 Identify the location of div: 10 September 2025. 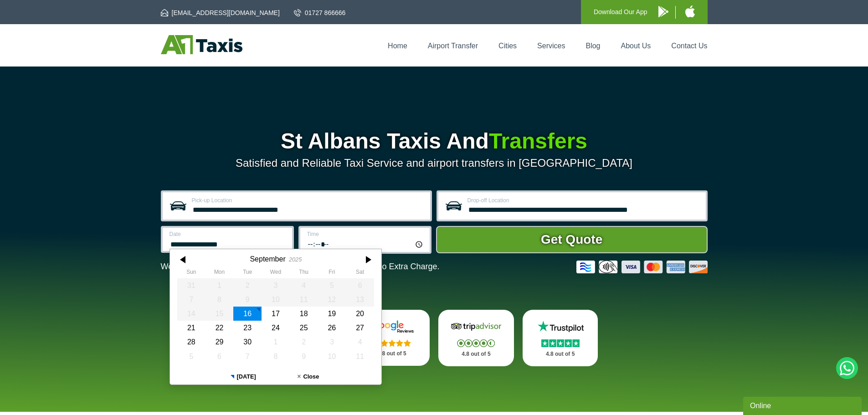
(276, 299).